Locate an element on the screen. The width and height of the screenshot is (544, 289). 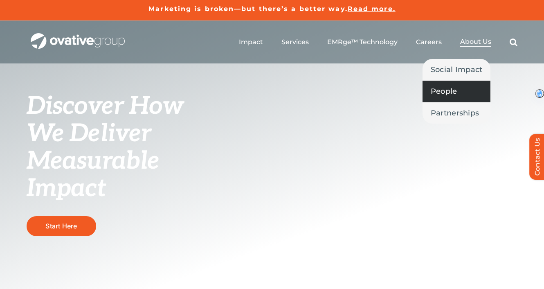
span: Read more. is located at coordinates (372, 9).